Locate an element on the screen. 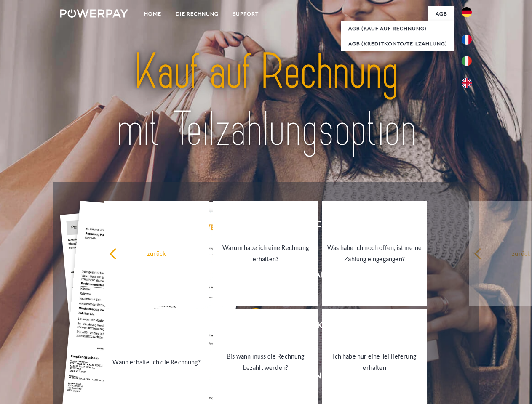 The image size is (532, 404). a: Was habe ich noch offen, ist meine Zahlung eingegangen? is located at coordinates (374, 253).